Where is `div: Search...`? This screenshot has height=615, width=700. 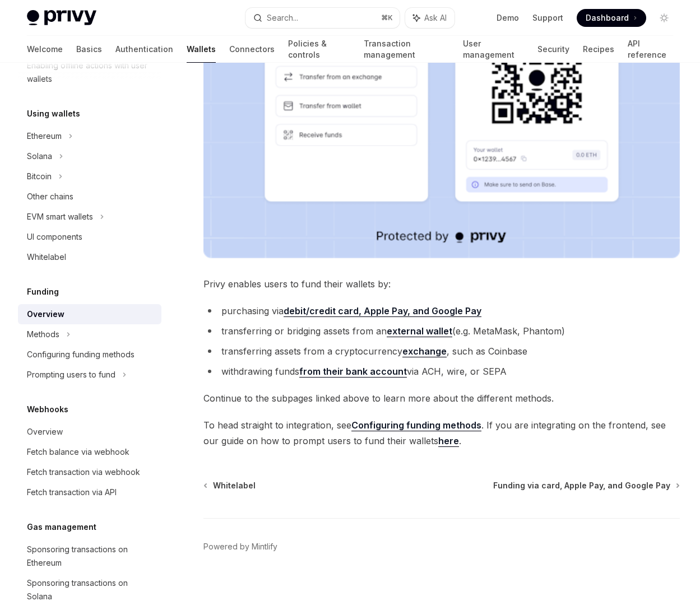
div: Search... is located at coordinates (282, 18).